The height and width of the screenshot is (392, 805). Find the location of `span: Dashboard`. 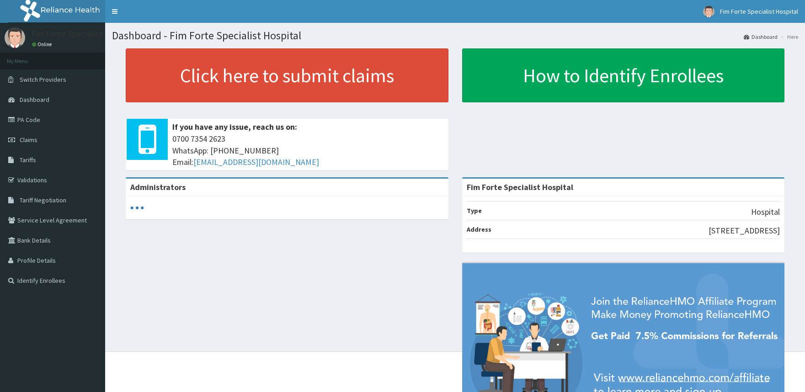

span: Dashboard is located at coordinates (34, 100).